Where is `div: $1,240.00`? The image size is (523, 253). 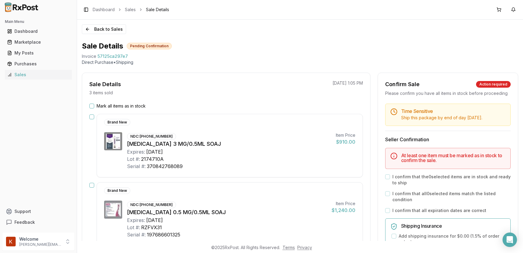 div: $1,240.00 is located at coordinates (344, 210).